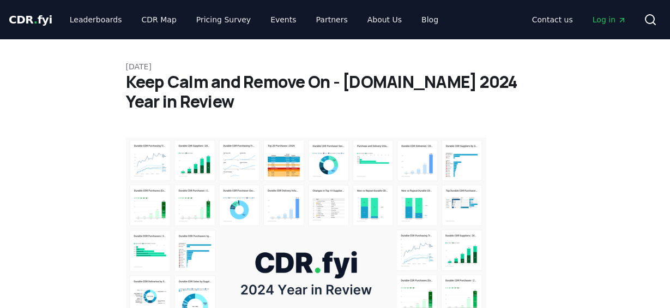 The height and width of the screenshot is (308, 670). I want to click on a: Blog, so click(430, 20).